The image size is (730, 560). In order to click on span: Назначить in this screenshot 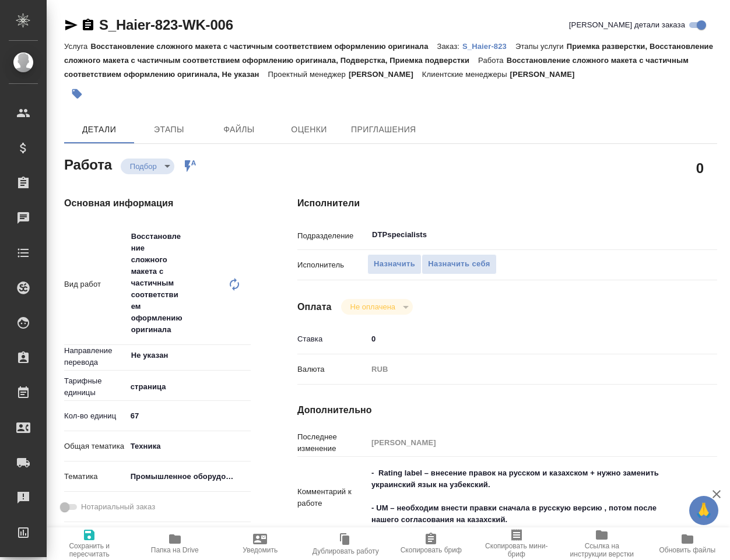, I will do `click(394, 264)`.